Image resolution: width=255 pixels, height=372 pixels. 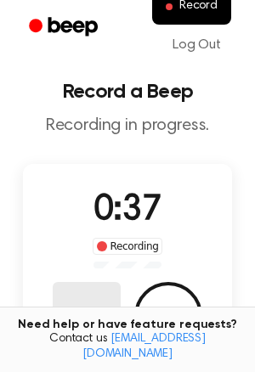 I want to click on p: Recording in progress., so click(x=127, y=126).